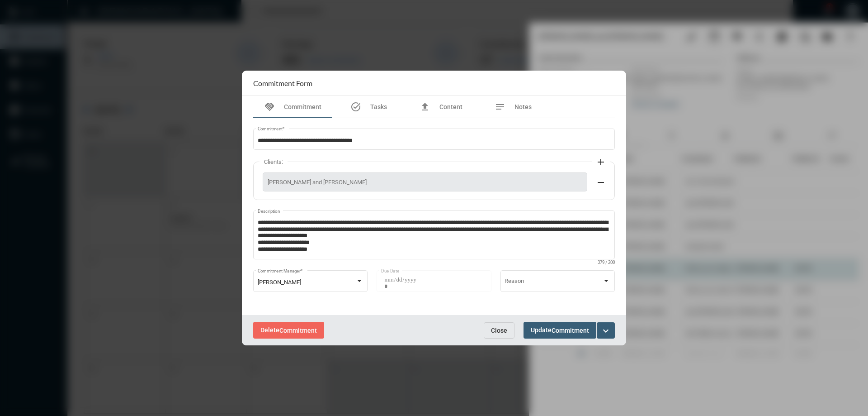  What do you see at coordinates (499, 330) in the screenshot?
I see `span: Close` at bounding box center [499, 330].